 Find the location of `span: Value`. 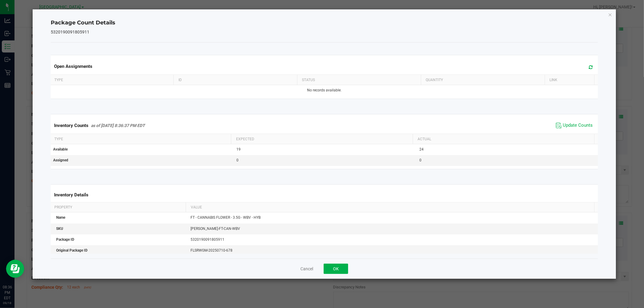

span: Value is located at coordinates (196, 207).